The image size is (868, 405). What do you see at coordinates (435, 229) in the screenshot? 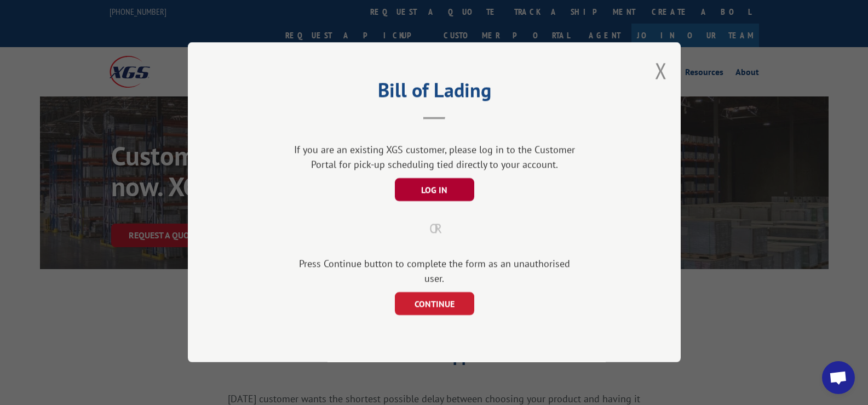
I see `div: OR` at bounding box center [435, 229].